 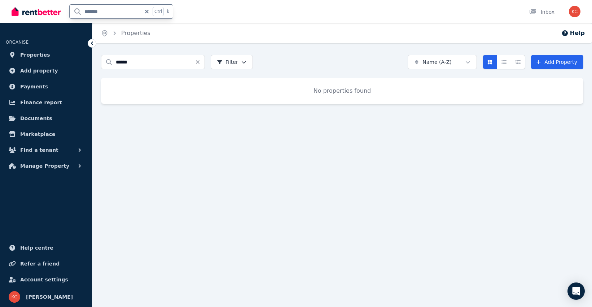 What do you see at coordinates (39, 150) in the screenshot?
I see `span: Find a tenant` at bounding box center [39, 150].